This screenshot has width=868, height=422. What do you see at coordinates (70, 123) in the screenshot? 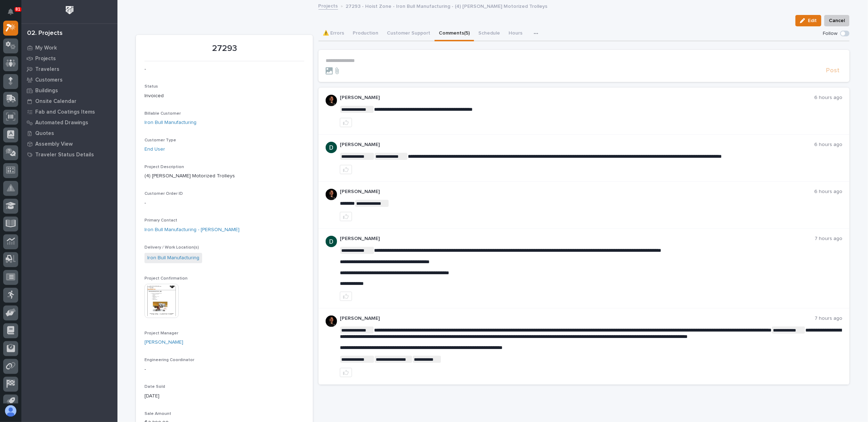
I see `a: Automated Drawings` at bounding box center [70, 123].